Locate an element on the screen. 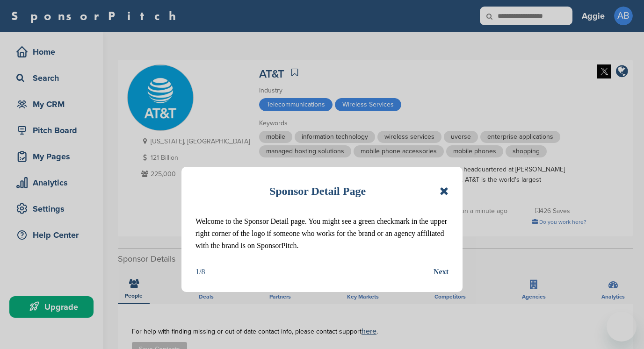 The width and height of the screenshot is (644, 349). button: Next is located at coordinates (441, 272).